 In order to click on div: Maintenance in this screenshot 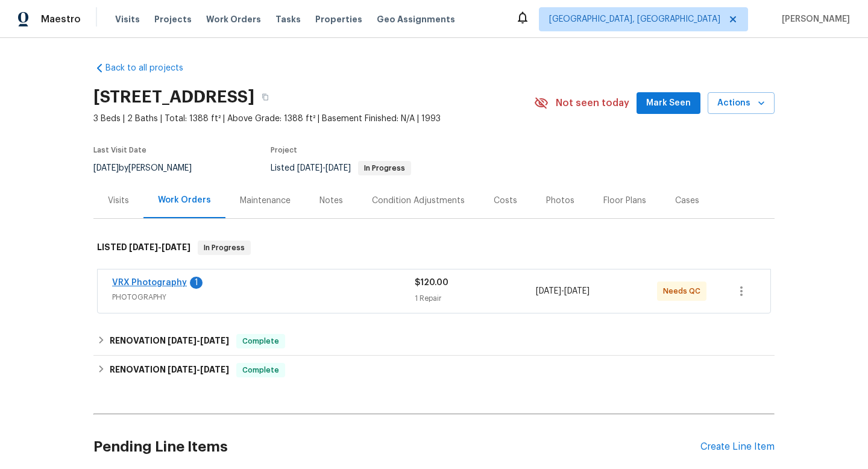, I will do `click(265, 201)`.